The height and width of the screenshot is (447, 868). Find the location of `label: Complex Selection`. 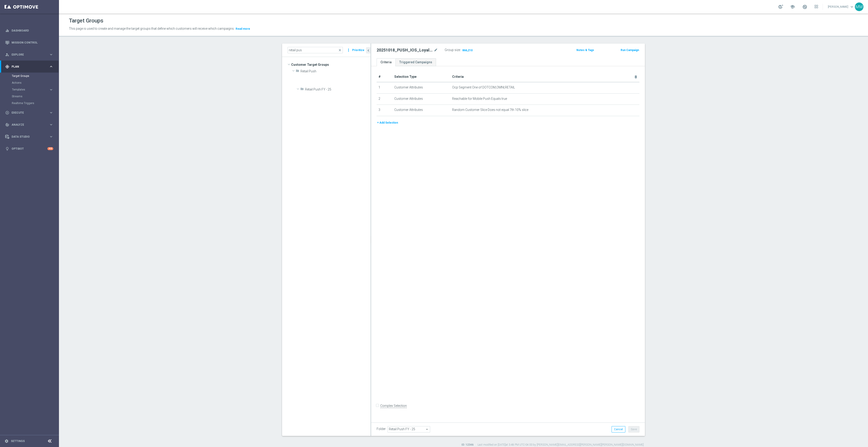

label: Complex Selection is located at coordinates (393, 406).